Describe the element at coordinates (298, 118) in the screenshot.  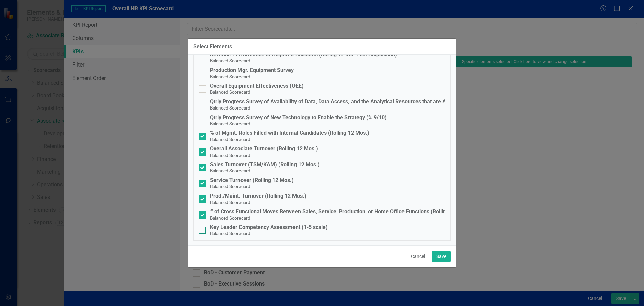
I see `div: Qtrly Progress Survey of New Technology to Enable the Strategy (% 9/10)` at that location.